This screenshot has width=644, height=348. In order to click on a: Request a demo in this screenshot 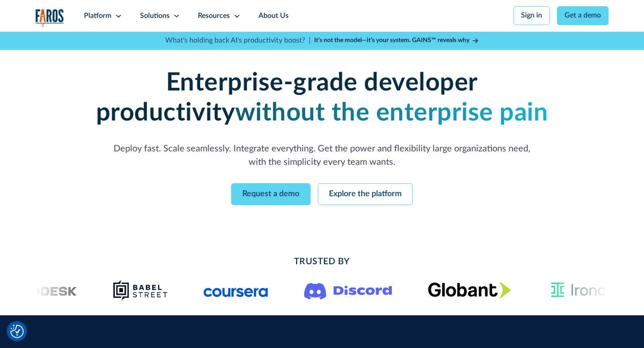, I will do `click(270, 194)`.